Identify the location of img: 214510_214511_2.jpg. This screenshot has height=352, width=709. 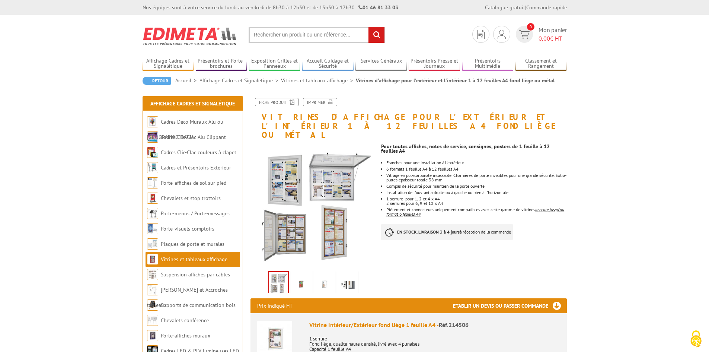
(324, 284).